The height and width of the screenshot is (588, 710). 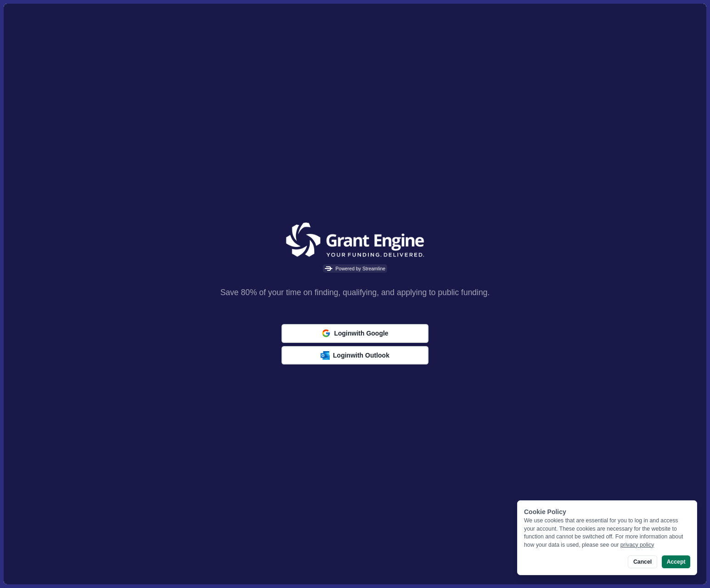 What do you see at coordinates (637, 545) in the screenshot?
I see `a: privacy policy` at bounding box center [637, 545].